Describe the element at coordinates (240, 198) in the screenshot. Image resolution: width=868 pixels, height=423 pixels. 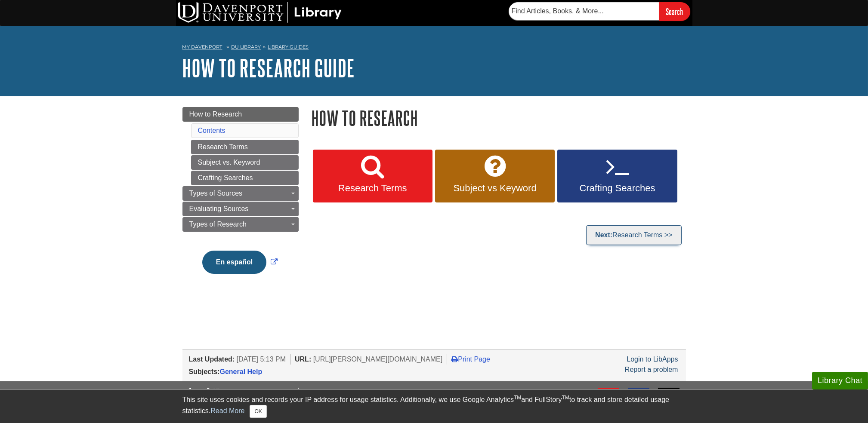
I see `div: Guide Page Menu` at that location.